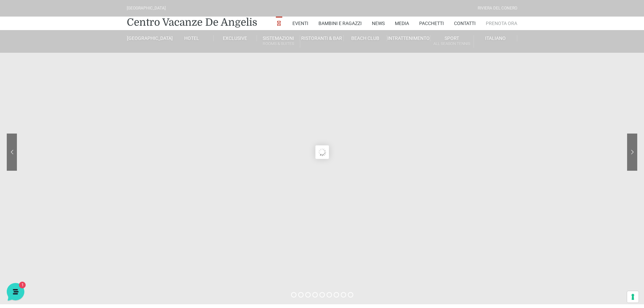 This screenshot has width=644, height=308. Describe the element at coordinates (633, 296) in the screenshot. I see `button: Le tue preferenze relative al consenso per le tecnologie di tracciamento` at that location.